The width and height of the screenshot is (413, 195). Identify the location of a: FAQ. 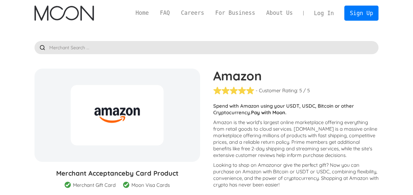
(165, 13).